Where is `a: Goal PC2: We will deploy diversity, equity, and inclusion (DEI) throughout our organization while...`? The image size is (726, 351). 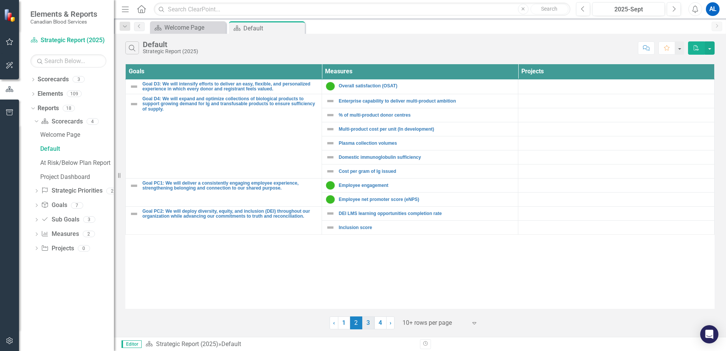 a: Goal PC2: We will deploy diversity, equity, and inclusion (DEI) throughout our organization while... is located at coordinates (230, 214).